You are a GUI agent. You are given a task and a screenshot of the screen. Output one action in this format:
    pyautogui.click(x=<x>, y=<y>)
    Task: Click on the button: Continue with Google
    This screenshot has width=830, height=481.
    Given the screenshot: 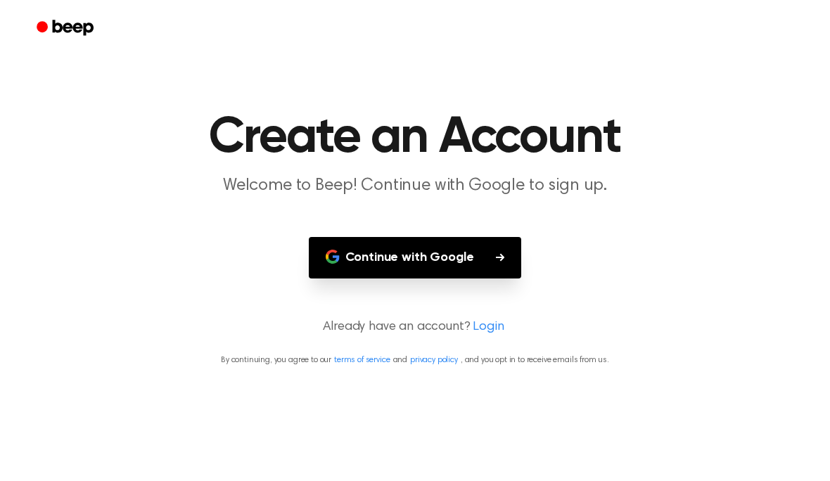 What is the action you would take?
    pyautogui.click(x=415, y=258)
    